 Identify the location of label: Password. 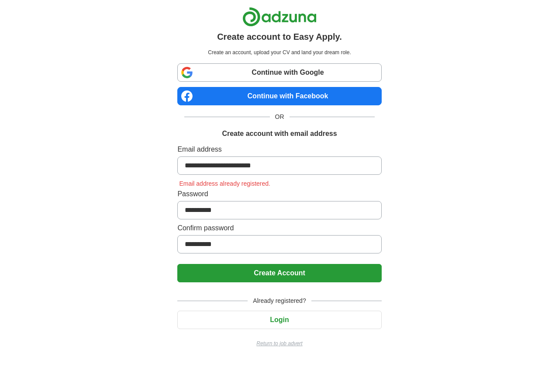
(280, 194).